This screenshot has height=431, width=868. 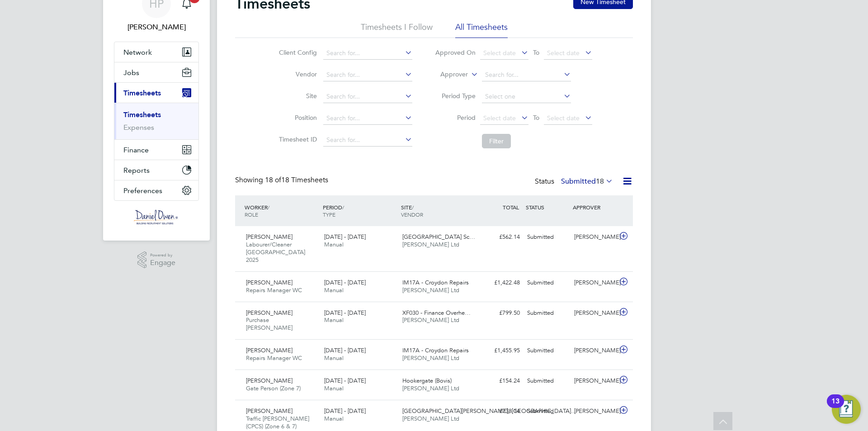 I want to click on label: Timesheet ID, so click(x=296, y=139).